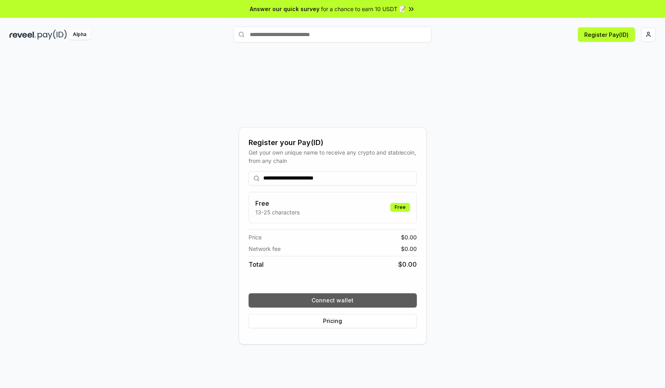 The height and width of the screenshot is (388, 665). Describe the element at coordinates (607, 34) in the screenshot. I see `button: Register Pay(ID)` at that location.